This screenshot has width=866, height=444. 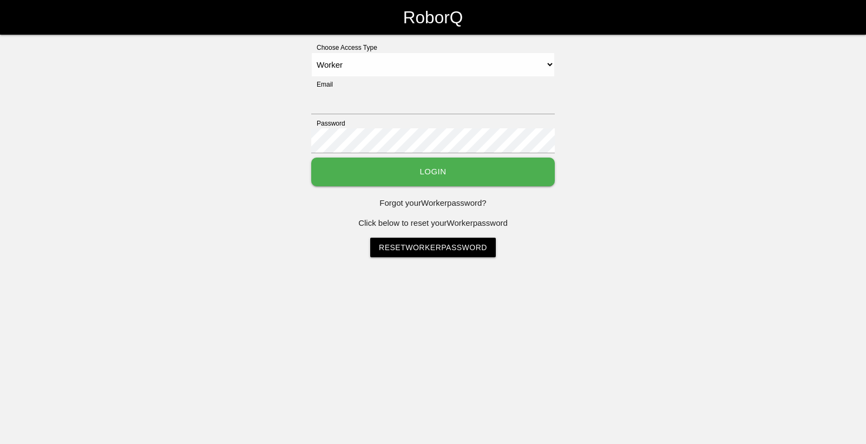 What do you see at coordinates (433, 223) in the screenshot?
I see `p: Click below to reset your Worker password` at bounding box center [433, 223].